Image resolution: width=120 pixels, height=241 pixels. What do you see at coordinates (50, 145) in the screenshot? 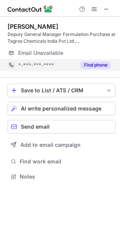
I see `span: Add to email campaign` at bounding box center [50, 145].